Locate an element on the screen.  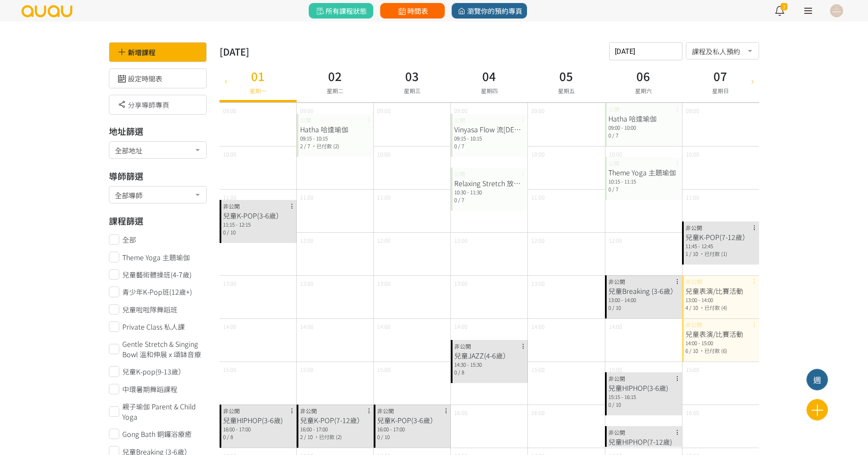
span: ，已付款 (6) is located at coordinates (712, 350).